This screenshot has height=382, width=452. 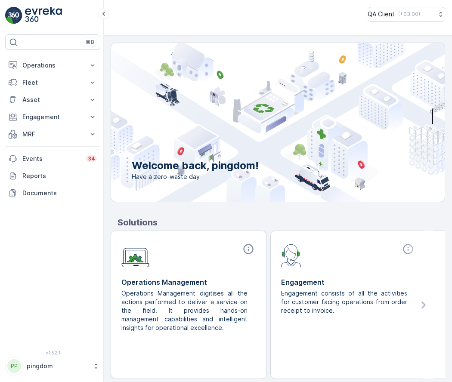 I want to click on p: MRF, so click(x=52, y=134).